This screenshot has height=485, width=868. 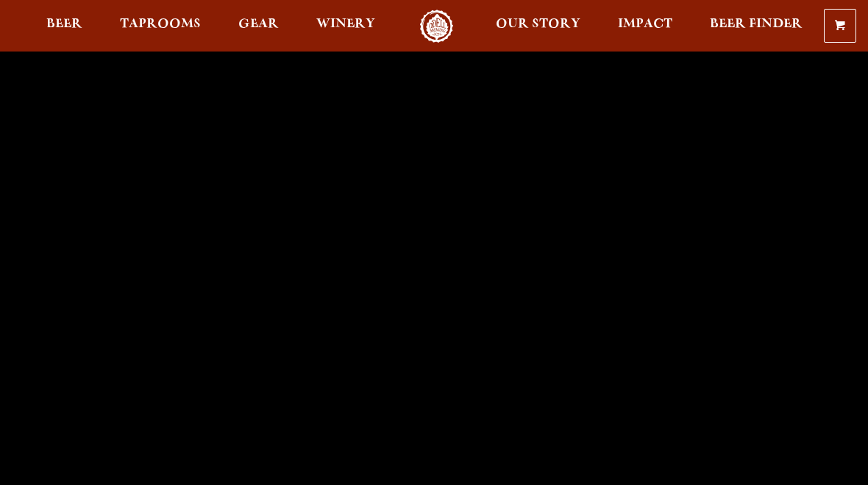 What do you see at coordinates (645, 24) in the screenshot?
I see `span: Impact` at bounding box center [645, 24].